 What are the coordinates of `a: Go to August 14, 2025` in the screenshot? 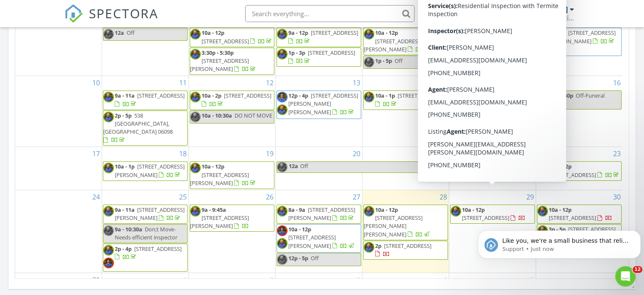 It's located at (443, 83).